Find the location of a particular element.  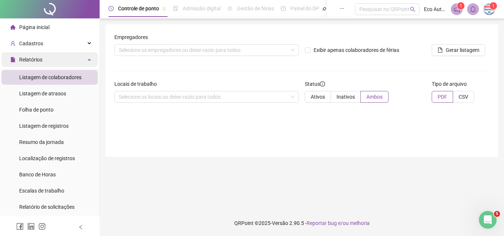

span: home is located at coordinates (13, 27).